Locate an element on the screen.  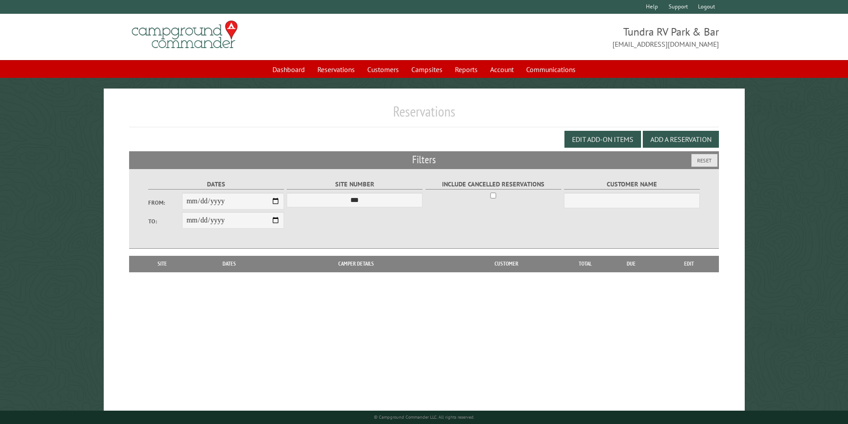
label: To: is located at coordinates (165, 221).